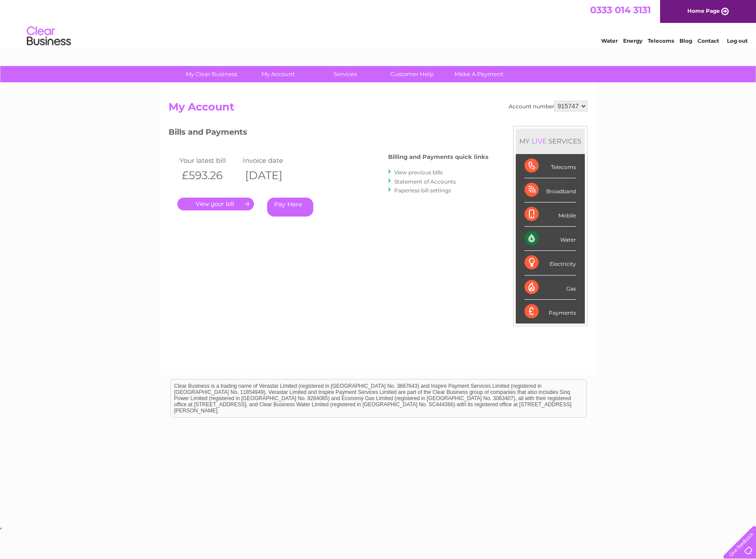  What do you see at coordinates (550, 312) in the screenshot?
I see `div: Payments` at bounding box center [550, 312].